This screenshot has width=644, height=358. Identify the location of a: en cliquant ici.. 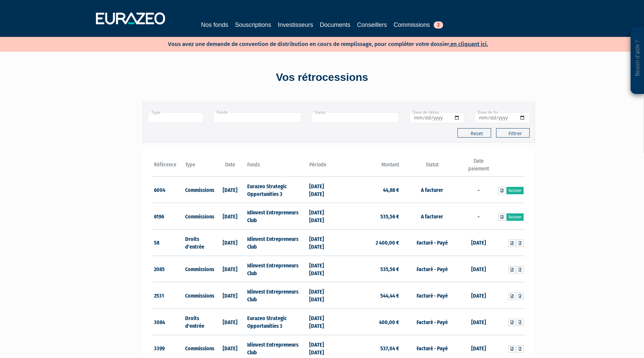
(469, 44).